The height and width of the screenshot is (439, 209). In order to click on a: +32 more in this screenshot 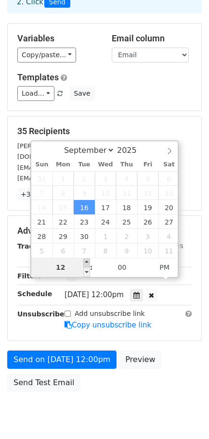, I will do `click(38, 194)`.